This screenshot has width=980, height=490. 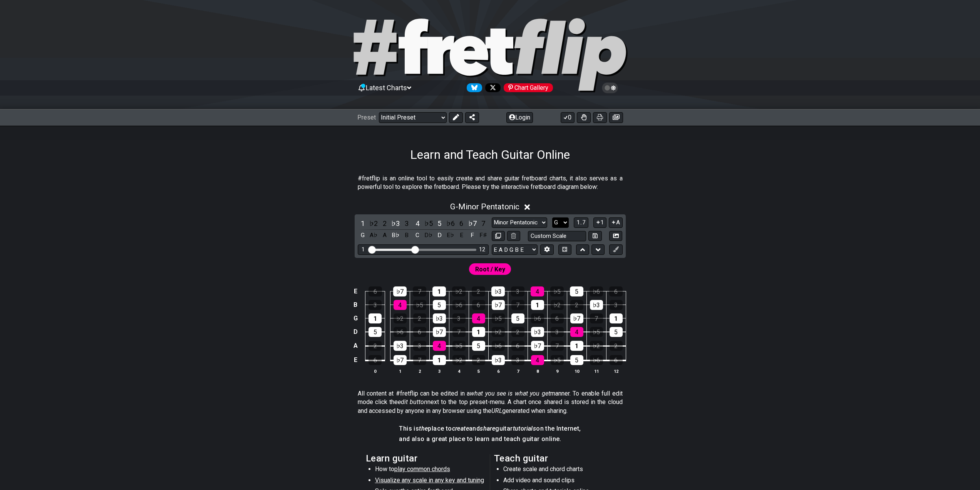 What do you see at coordinates (596, 371) in the screenshot?
I see `th: 11` at bounding box center [596, 371].